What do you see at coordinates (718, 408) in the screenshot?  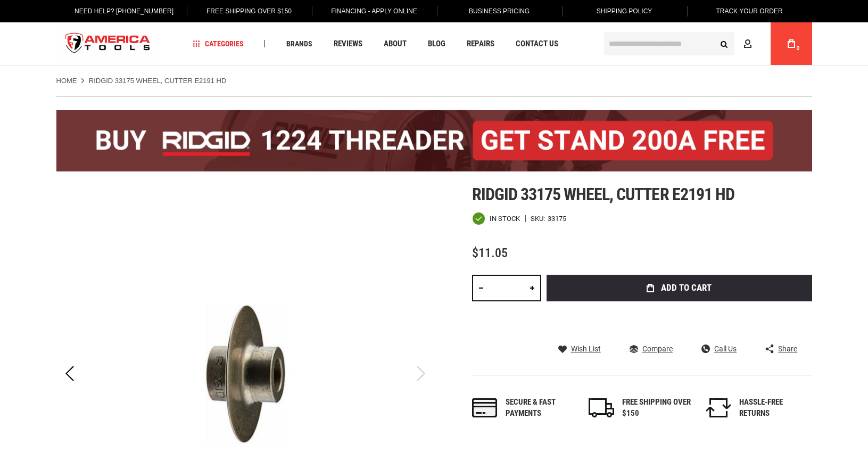 I see `img: returns` at bounding box center [718, 408].